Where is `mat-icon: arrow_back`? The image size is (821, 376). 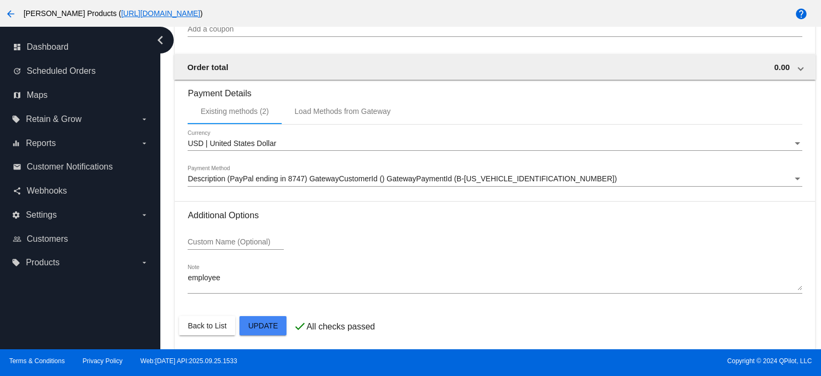 mat-icon: arrow_back is located at coordinates (11, 14).